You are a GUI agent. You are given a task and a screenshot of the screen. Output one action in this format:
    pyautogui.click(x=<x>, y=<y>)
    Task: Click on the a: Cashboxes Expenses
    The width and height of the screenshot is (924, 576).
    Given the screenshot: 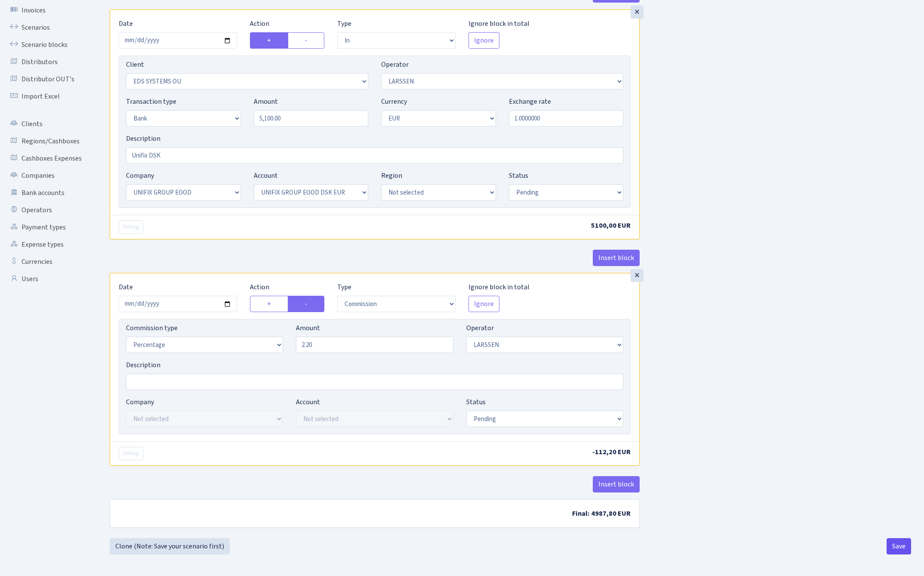 What is the action you would take?
    pyautogui.click(x=47, y=158)
    